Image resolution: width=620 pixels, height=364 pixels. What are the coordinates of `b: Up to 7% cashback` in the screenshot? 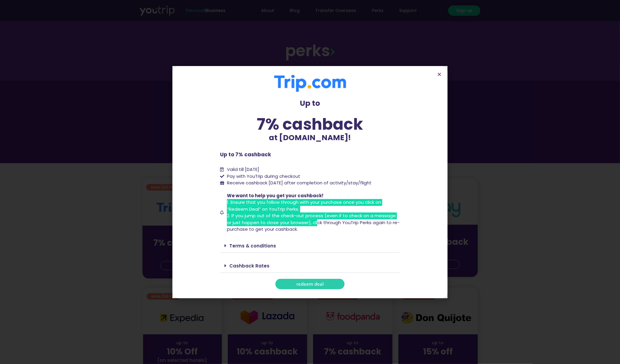 It's located at (246, 155).